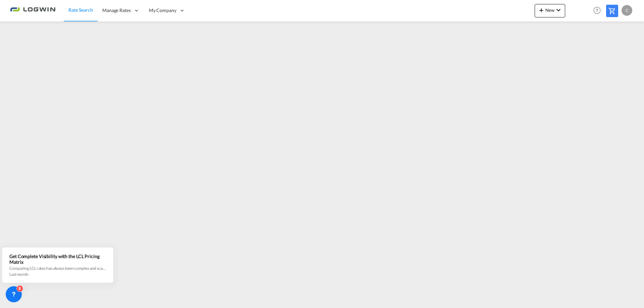 The width and height of the screenshot is (644, 308). Describe the element at coordinates (550, 11) in the screenshot. I see `button: icon-plus 400-fgNewicon-chevron-down` at that location.